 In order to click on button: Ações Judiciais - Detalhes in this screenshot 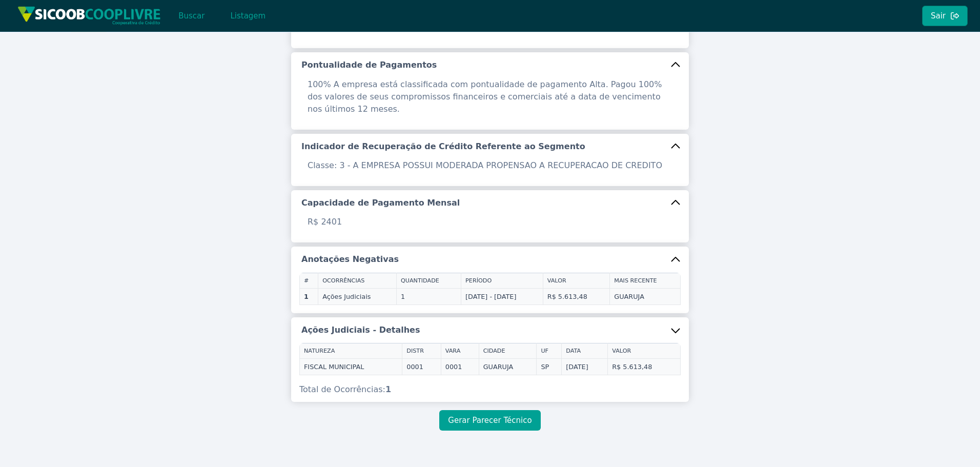, I will do `click(490, 330)`.